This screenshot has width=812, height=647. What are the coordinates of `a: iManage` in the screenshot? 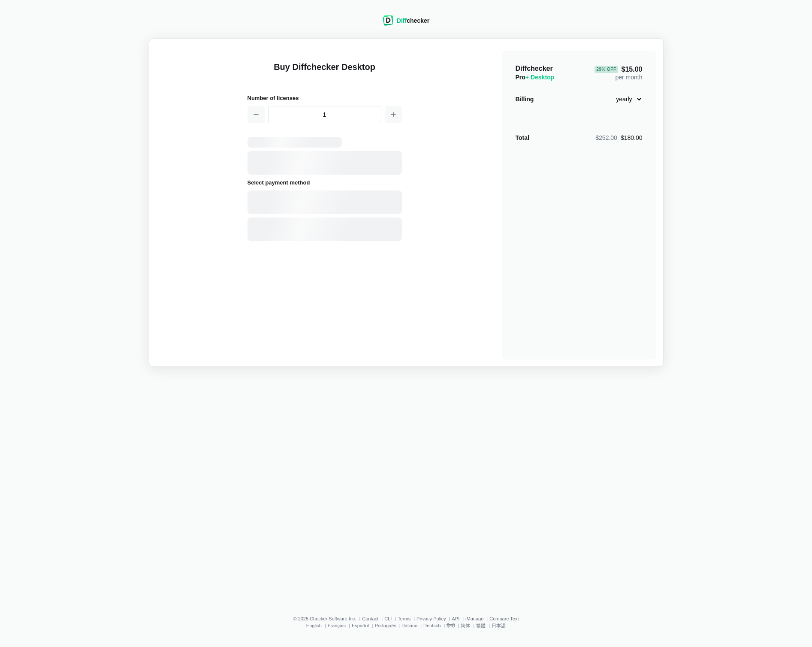 It's located at (475, 619).